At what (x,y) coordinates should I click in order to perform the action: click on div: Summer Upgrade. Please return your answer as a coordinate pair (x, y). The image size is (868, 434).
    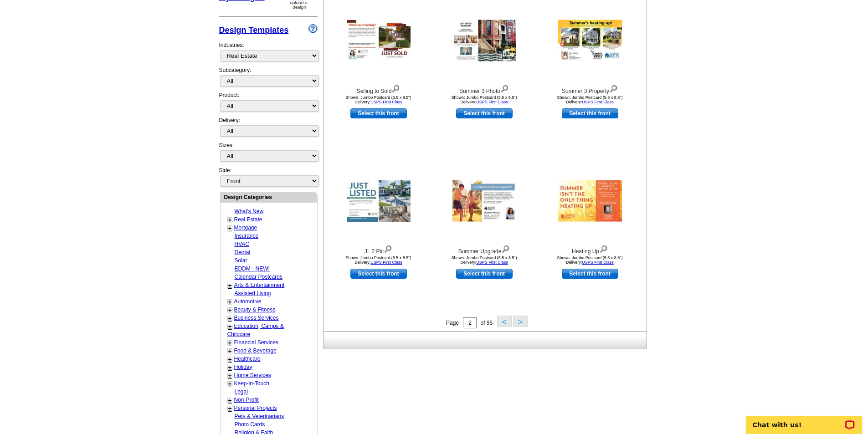
    Looking at the image, I should click on (485, 249).